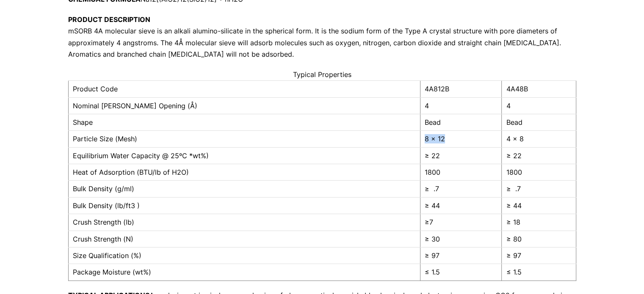 The width and height of the screenshot is (644, 294). What do you see at coordinates (244, 222) in the screenshot?
I see `td: Crush Strength (lb)` at bounding box center [244, 222].